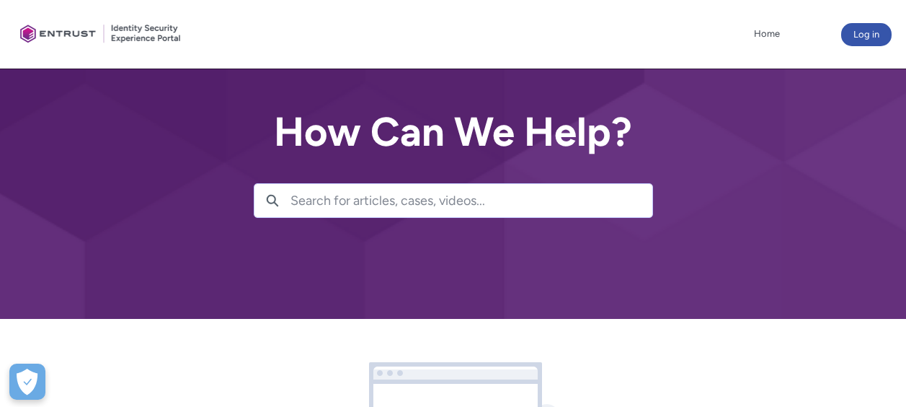  Describe the element at coordinates (471, 200) in the screenshot. I see `input: Search for articles, cases, videos...` at that location.